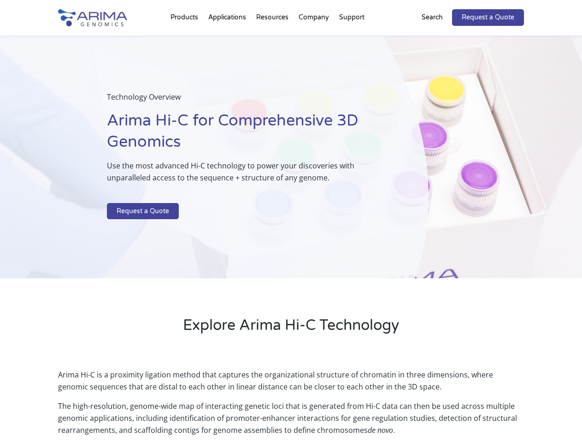 This screenshot has width=582, height=443. Describe the element at coordinates (380, 430) in the screenshot. I see `i: de novo` at that location.